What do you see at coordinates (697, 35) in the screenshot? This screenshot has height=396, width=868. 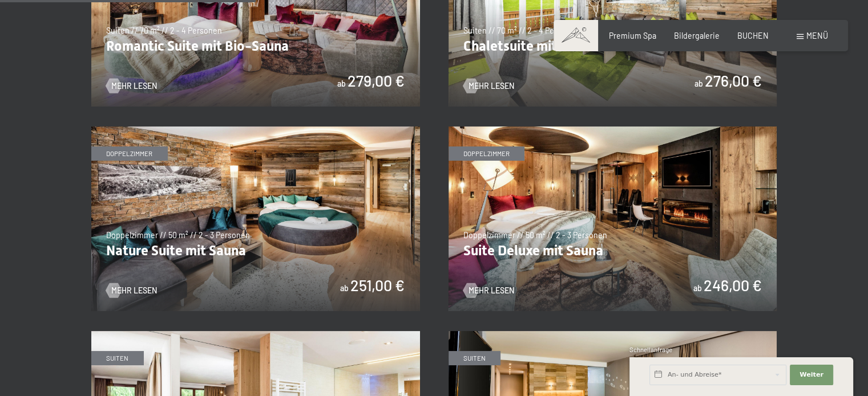 I see `a: Bildergalerie` at bounding box center [697, 35].